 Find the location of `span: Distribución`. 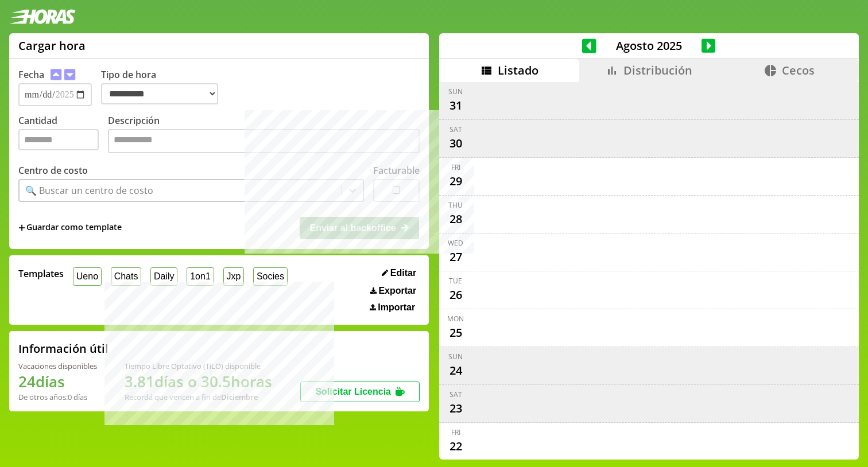

span: Distribución is located at coordinates (658, 70).